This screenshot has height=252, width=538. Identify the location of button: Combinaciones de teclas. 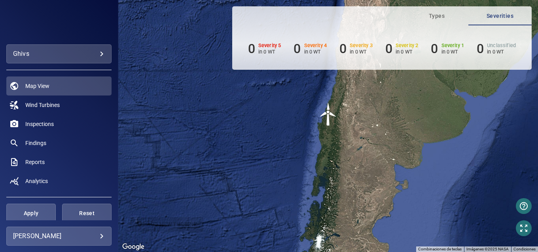
(440, 249).